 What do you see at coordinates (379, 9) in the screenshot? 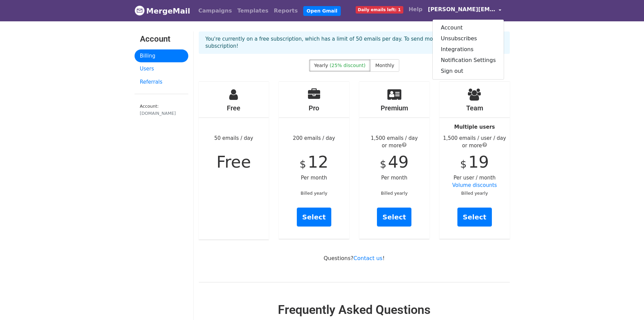
I see `a: Daily emails left: 1` at bounding box center [379, 9].